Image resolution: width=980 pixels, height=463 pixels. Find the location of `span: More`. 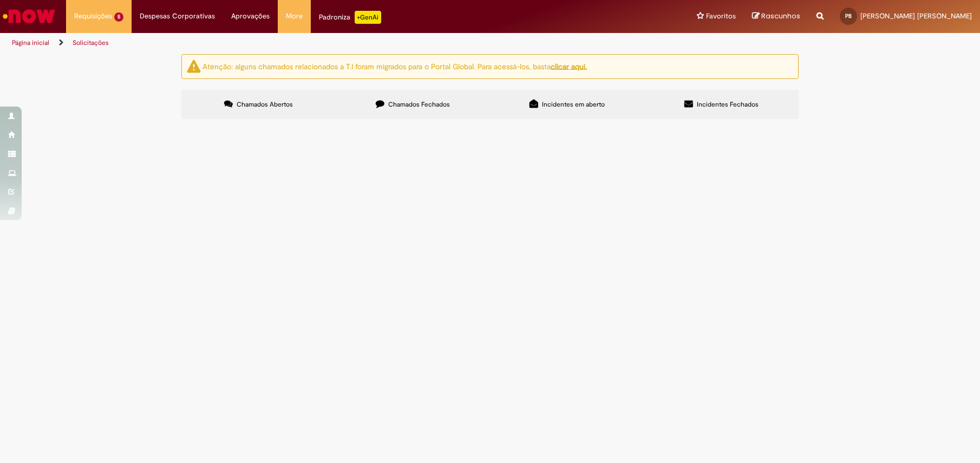

span: More is located at coordinates (294, 16).